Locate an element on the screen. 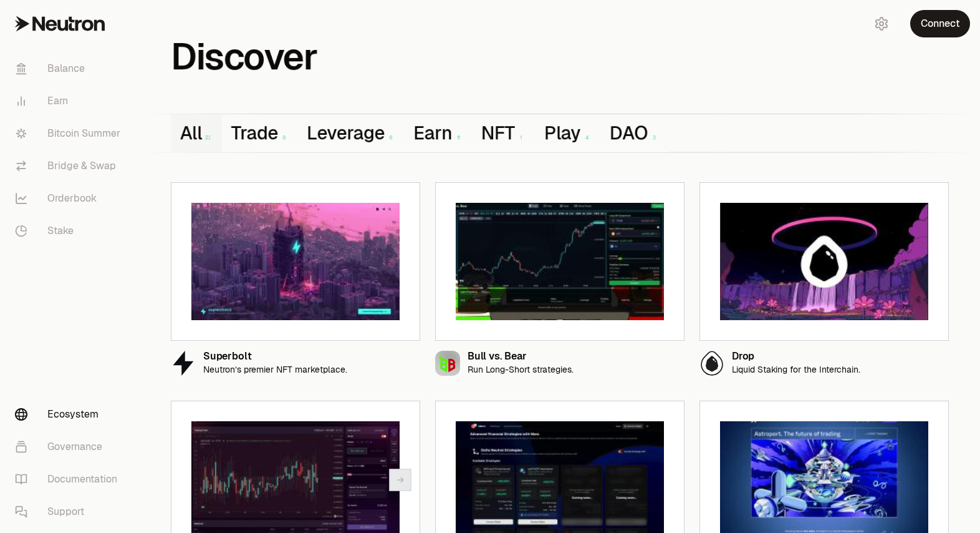 The height and width of the screenshot is (533, 980). a: Ecosystem is located at coordinates (70, 414).